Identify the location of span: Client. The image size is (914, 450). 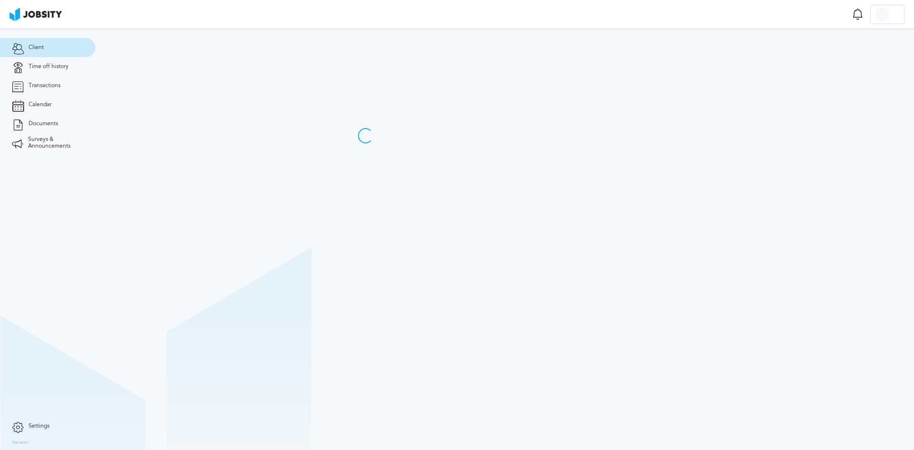
(36, 48).